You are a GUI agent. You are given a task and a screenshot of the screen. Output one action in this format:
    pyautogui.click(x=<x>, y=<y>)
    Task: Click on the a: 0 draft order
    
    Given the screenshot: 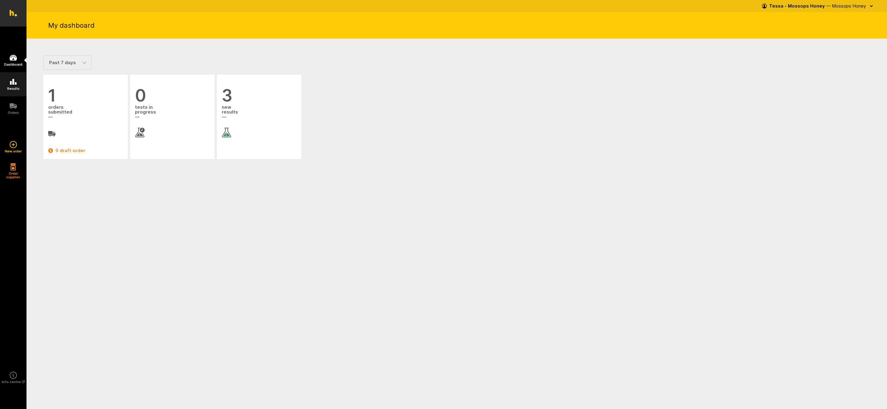 What is the action you would take?
    pyautogui.click(x=86, y=151)
    